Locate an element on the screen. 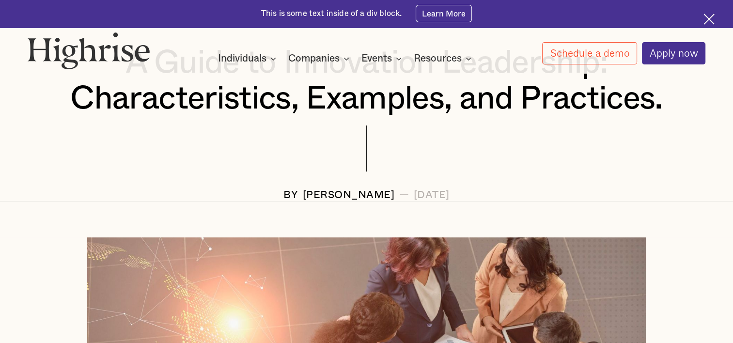 Image resolution: width=733 pixels, height=343 pixels. a: Apply now is located at coordinates (674, 53).